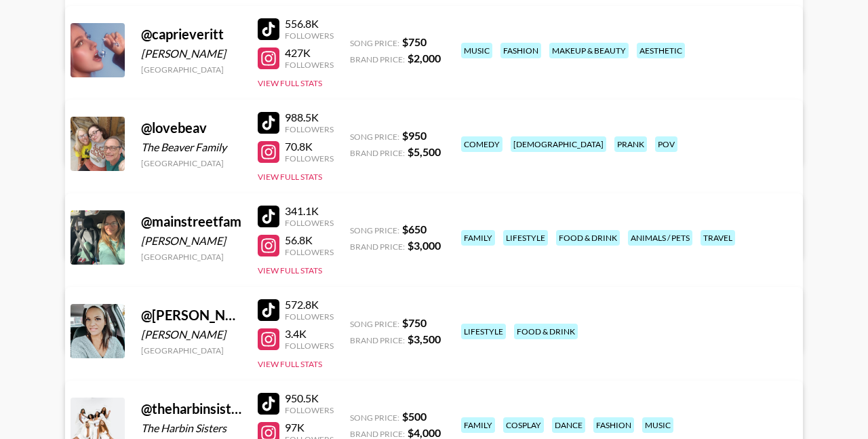  I want to click on div: The Beaver Family, so click(191, 147).